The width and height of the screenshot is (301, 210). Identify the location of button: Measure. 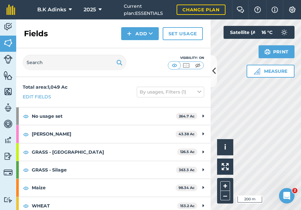
(271, 71).